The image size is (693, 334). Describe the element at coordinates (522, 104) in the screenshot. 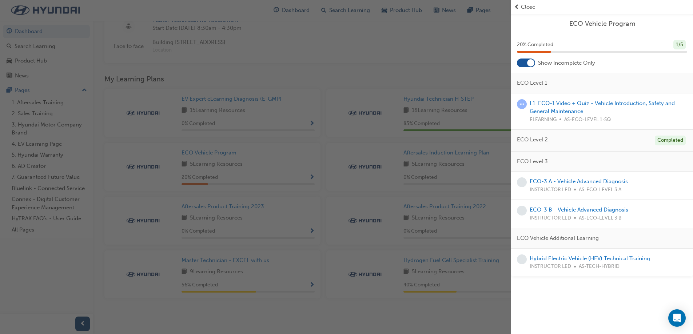

I see `span: learningRecordVerb_ATTEMPT-icon` at that location.